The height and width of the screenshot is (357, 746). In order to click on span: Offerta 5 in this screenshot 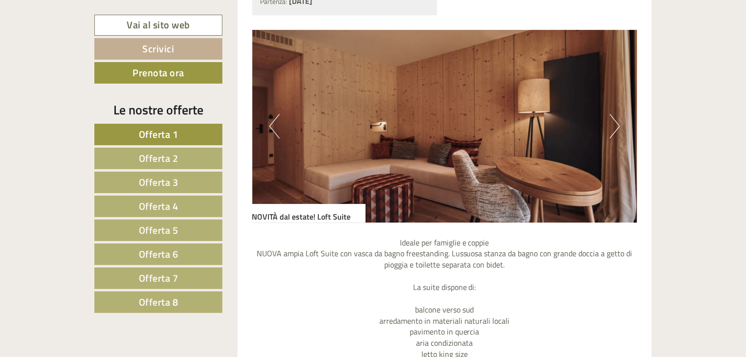, I will do `click(158, 230)`.